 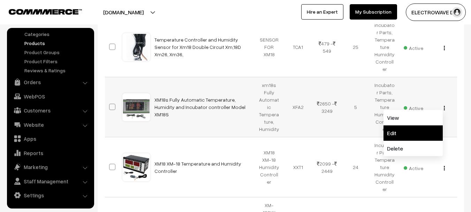 What do you see at coordinates (50, 195) in the screenshot?
I see `a: Settings` at bounding box center [50, 195].